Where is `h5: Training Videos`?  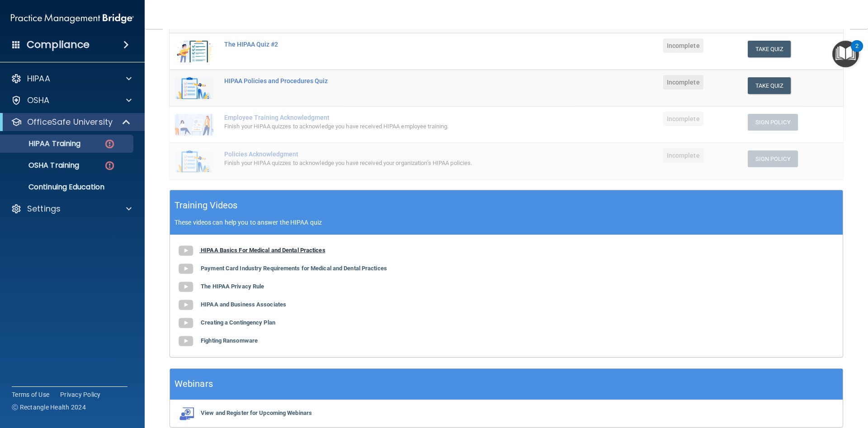
h5: Training Videos is located at coordinates (206, 205).